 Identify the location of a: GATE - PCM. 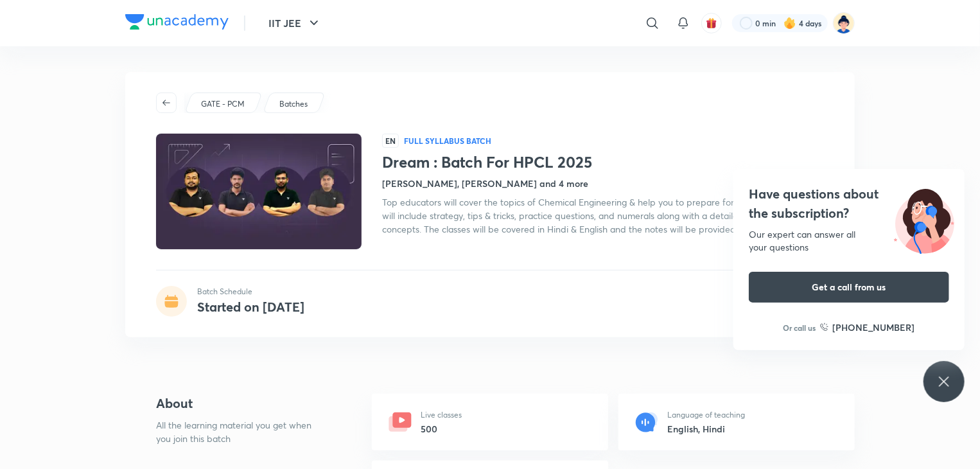
(223, 104).